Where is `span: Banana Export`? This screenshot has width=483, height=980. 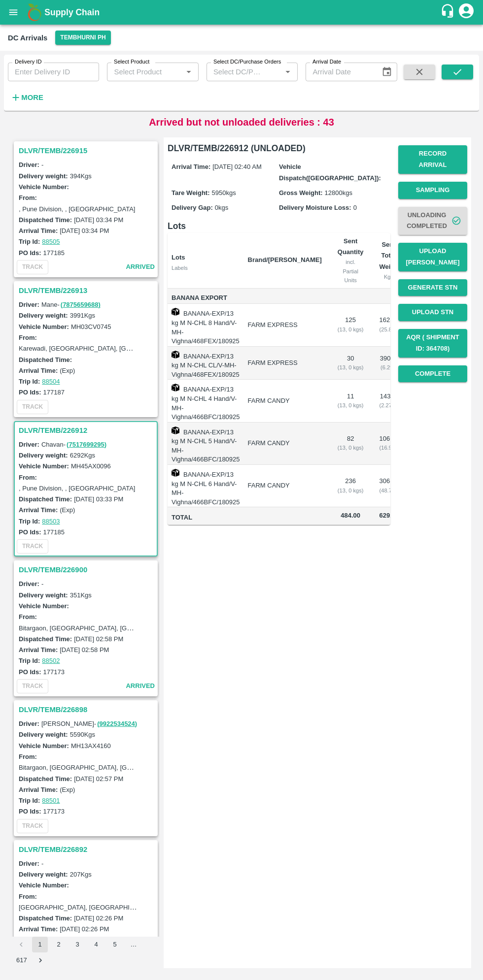
span: Banana Export is located at coordinates (206, 298).